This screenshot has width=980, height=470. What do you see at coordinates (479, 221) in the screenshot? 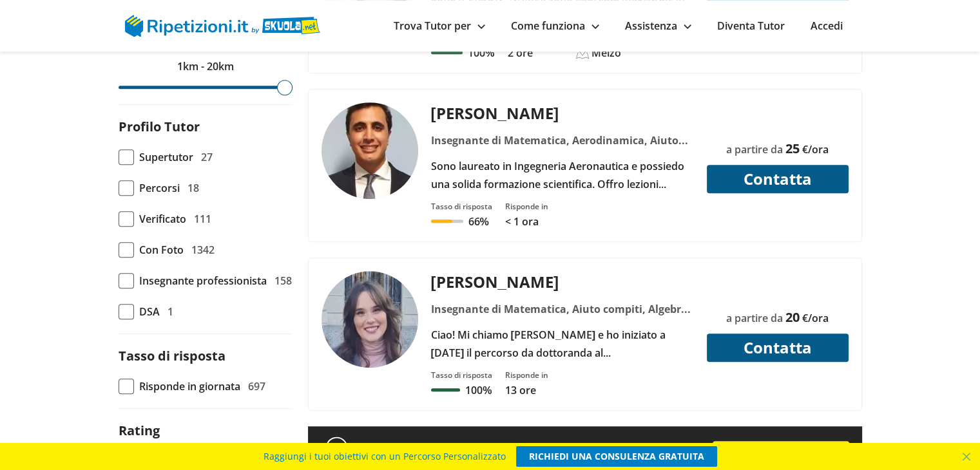
I see `p: 66%` at bounding box center [479, 221].